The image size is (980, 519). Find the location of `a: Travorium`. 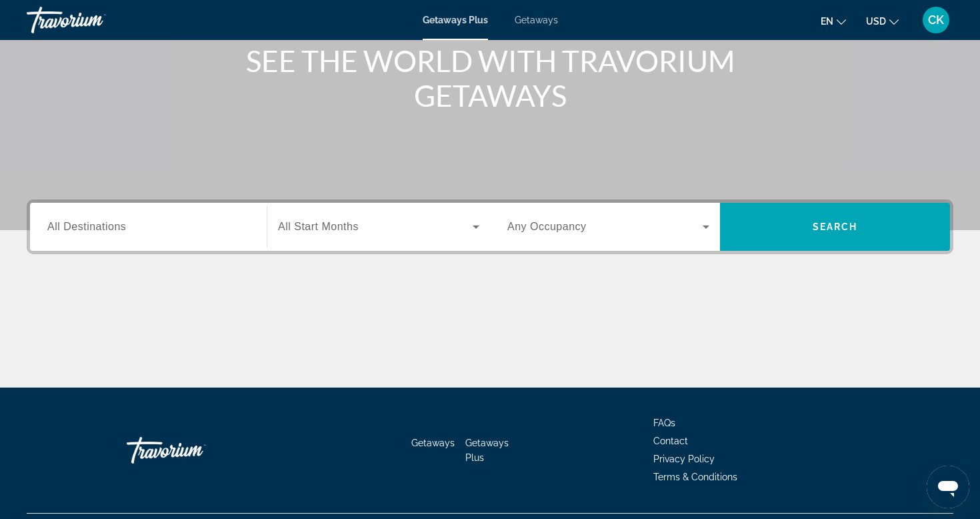

a: Travorium is located at coordinates (94, 20).